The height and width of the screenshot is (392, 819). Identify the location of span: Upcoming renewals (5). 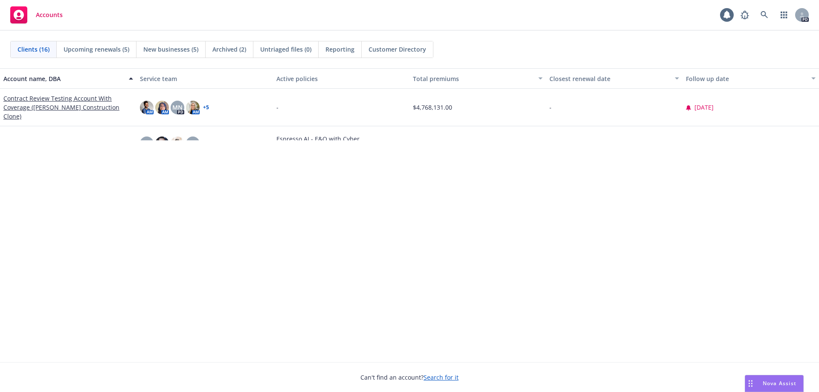
(96, 49).